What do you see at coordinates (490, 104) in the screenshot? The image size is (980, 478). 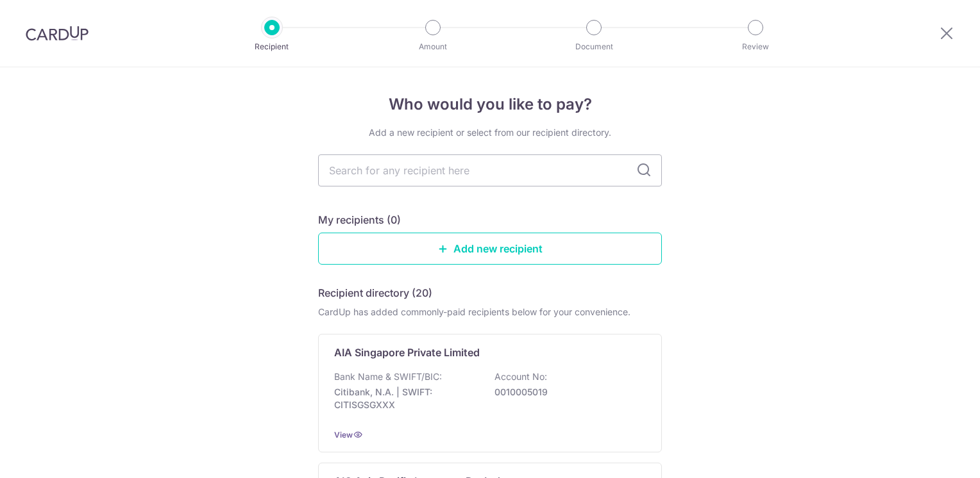 I see `h4: Who would you like to pay?` at bounding box center [490, 104].